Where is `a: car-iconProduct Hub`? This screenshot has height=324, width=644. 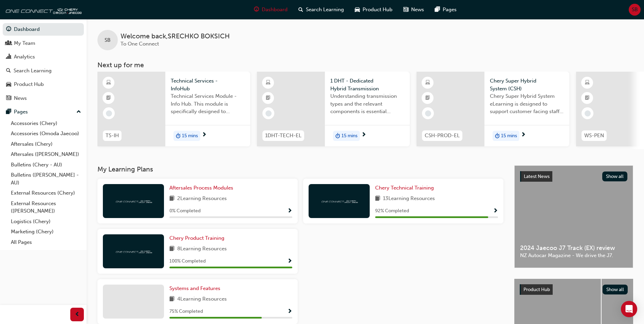
a: car-iconProduct Hub is located at coordinates (373, 9).